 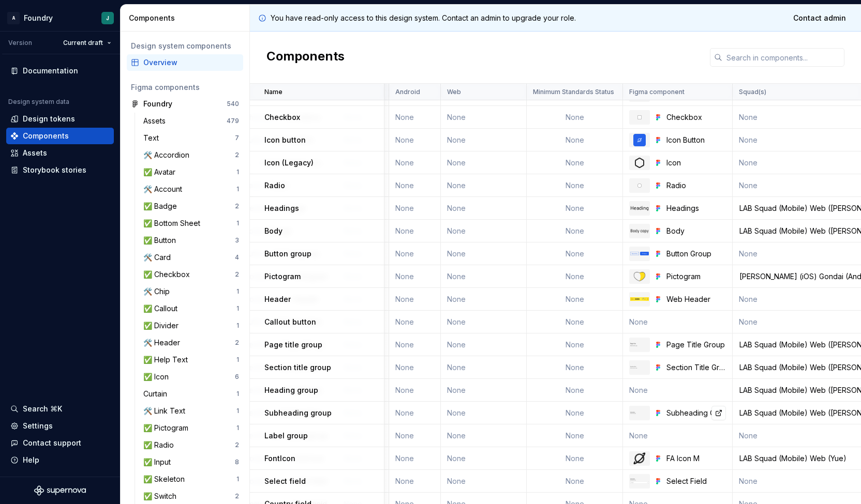 What do you see at coordinates (277, 300) in the screenshot?
I see `p: Header` at bounding box center [277, 300].